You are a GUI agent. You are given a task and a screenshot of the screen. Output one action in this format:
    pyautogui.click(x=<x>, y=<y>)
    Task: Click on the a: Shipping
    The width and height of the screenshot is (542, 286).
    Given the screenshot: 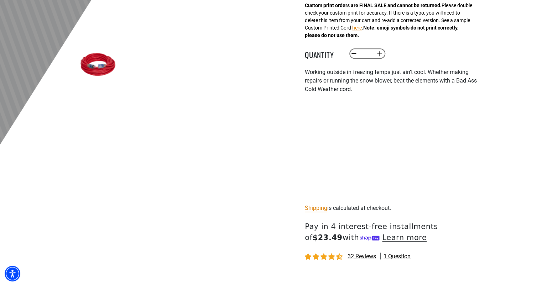 What is the action you would take?
    pyautogui.click(x=316, y=208)
    